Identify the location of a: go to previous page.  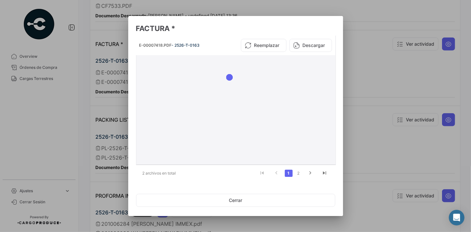
(277, 173).